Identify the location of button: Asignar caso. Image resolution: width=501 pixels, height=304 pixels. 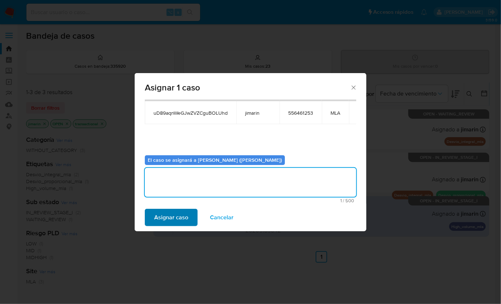
(171, 218).